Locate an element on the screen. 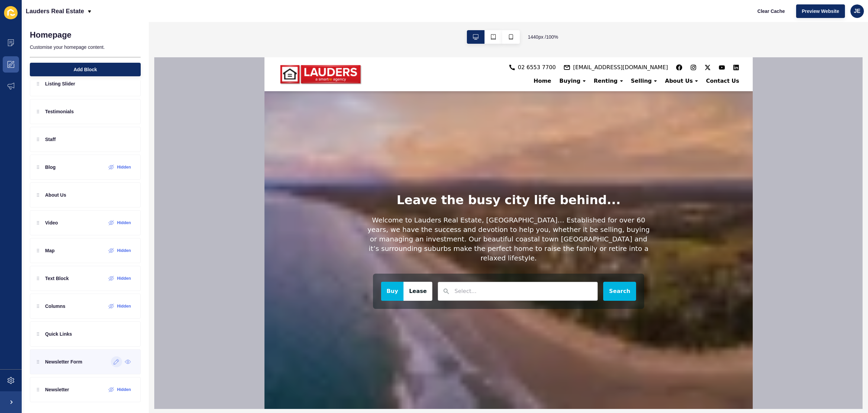  span: Selling is located at coordinates (377, 23).